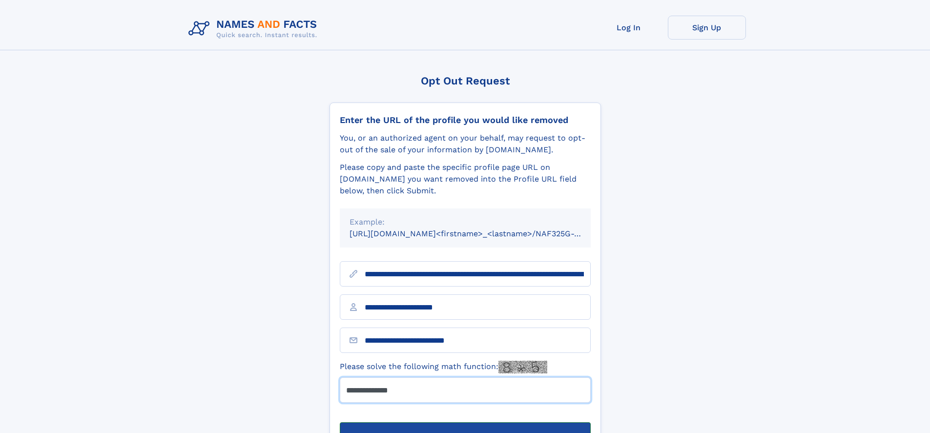 The width and height of the screenshot is (930, 433). What do you see at coordinates (629, 27) in the screenshot?
I see `a: Log In` at bounding box center [629, 27].